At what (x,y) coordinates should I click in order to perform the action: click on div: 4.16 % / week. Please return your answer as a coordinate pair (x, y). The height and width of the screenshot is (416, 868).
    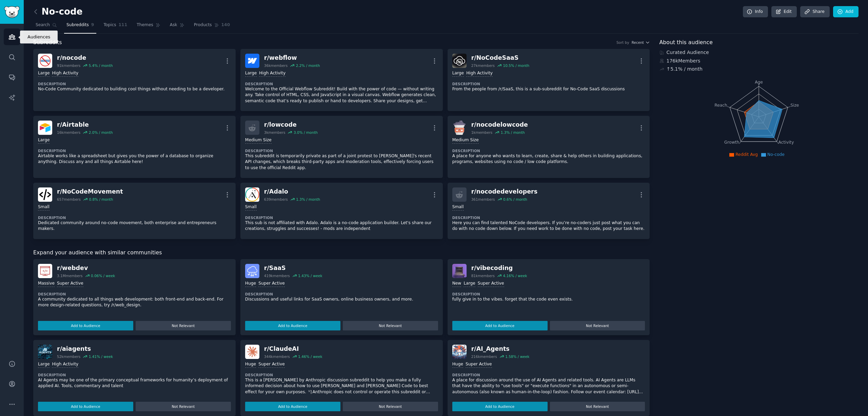
    Looking at the image, I should click on (515, 276).